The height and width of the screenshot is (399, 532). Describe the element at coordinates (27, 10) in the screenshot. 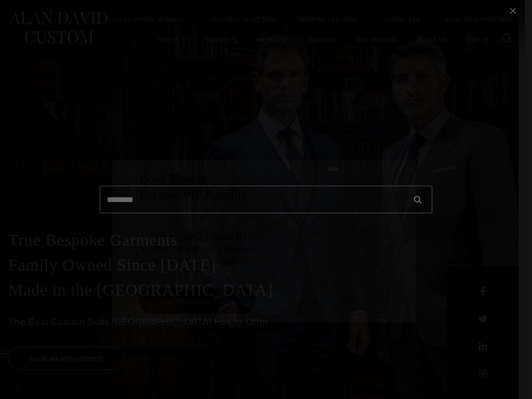

I see `span: Help` at that location.